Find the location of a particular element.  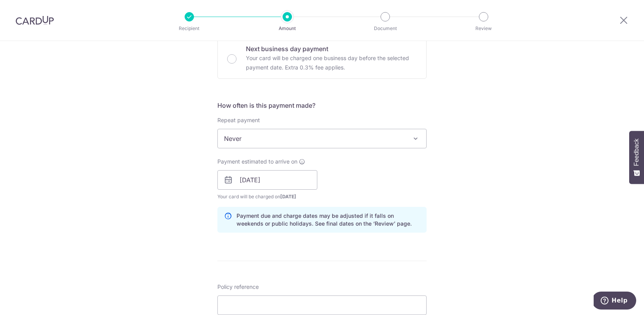

p: Amount is located at coordinates (287, 28).